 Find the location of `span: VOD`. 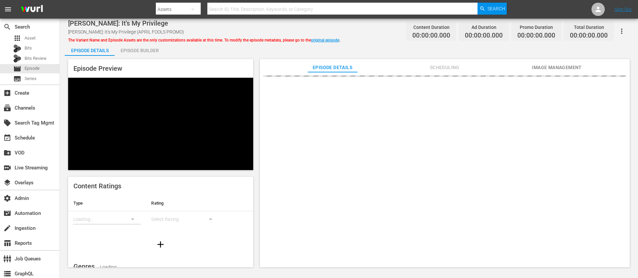

span: VOD is located at coordinates (7, 153).